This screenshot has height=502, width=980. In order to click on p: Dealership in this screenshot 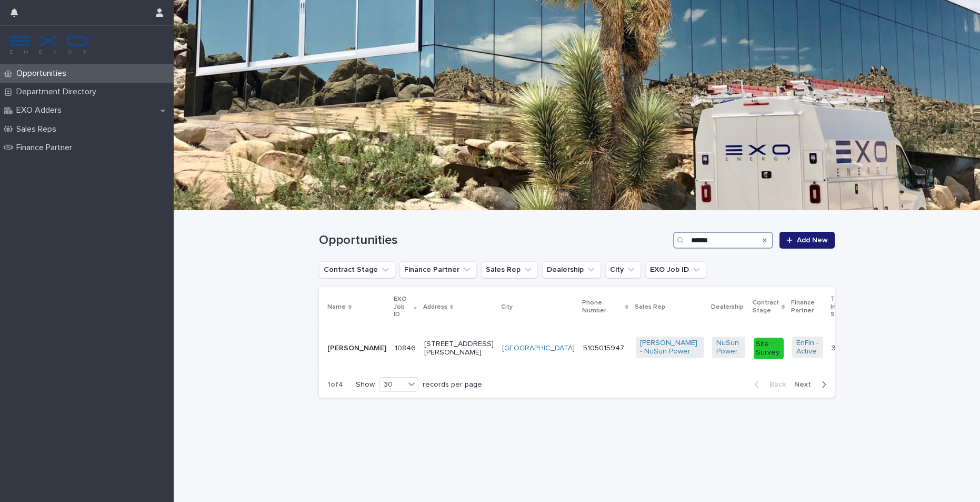, I will do `click(728, 307)`.